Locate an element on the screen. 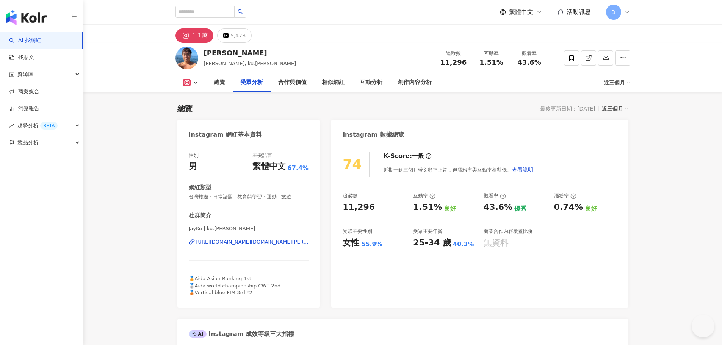 This screenshot has height=345, width=722. span: search is located at coordinates (240, 12).